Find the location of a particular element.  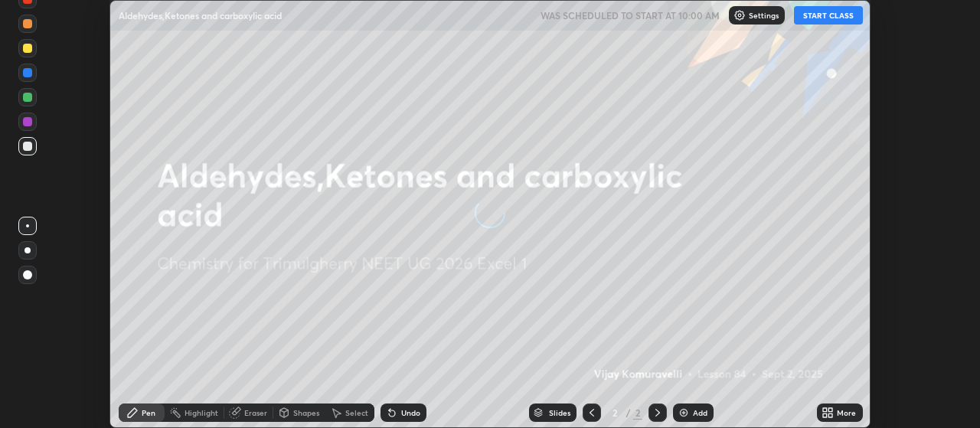

div: Shapes is located at coordinates (306, 413).